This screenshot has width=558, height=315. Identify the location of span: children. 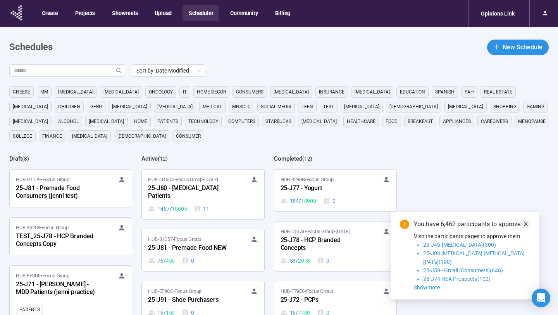
(69, 107).